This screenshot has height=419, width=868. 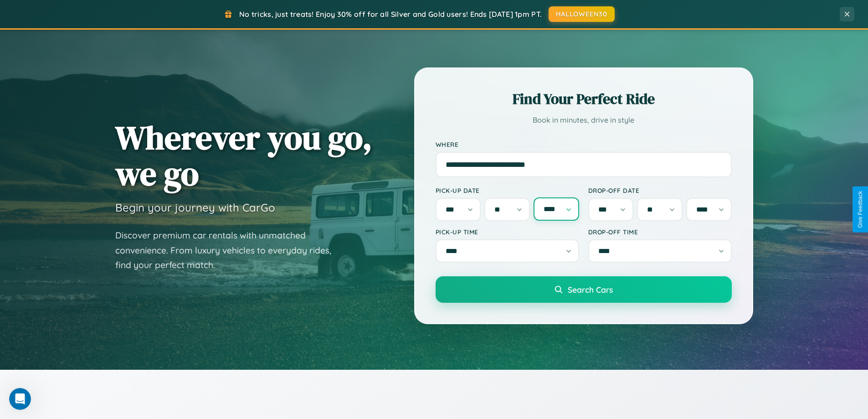 I want to click on span: Search Cars, so click(x=590, y=289).